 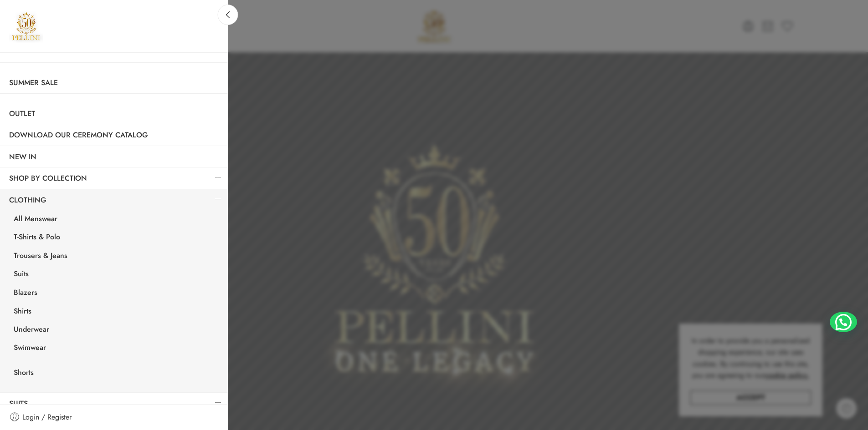 What do you see at coordinates (47, 418) in the screenshot?
I see `span: Login / Register` at bounding box center [47, 418].